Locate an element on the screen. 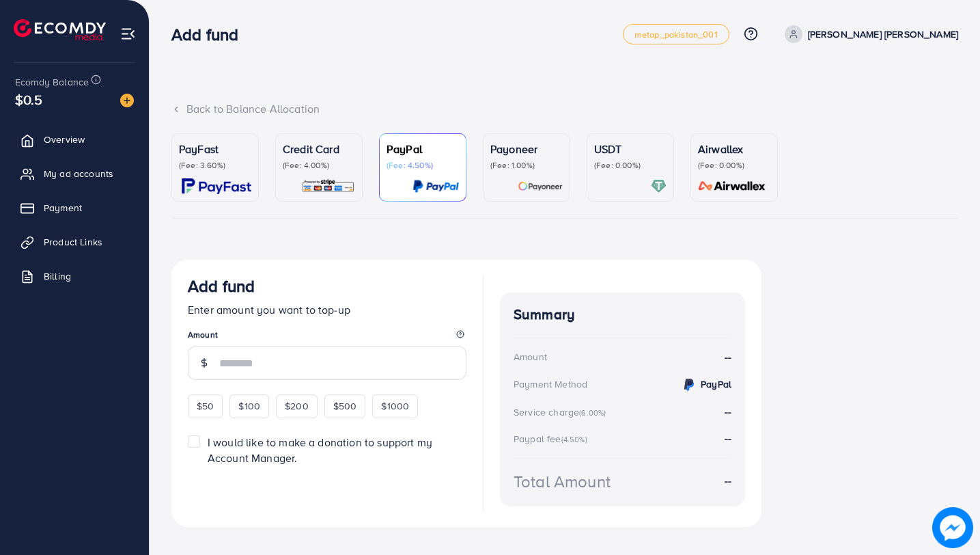 This screenshot has width=980, height=555. span: $500 is located at coordinates (345, 406).